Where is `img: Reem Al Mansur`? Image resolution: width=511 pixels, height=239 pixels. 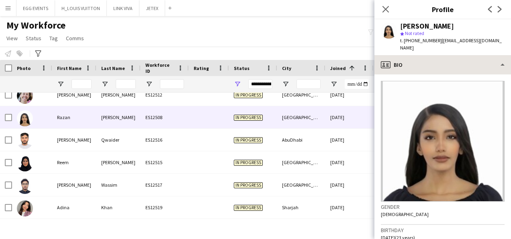 img: Reem Al Mansur is located at coordinates (25, 163).